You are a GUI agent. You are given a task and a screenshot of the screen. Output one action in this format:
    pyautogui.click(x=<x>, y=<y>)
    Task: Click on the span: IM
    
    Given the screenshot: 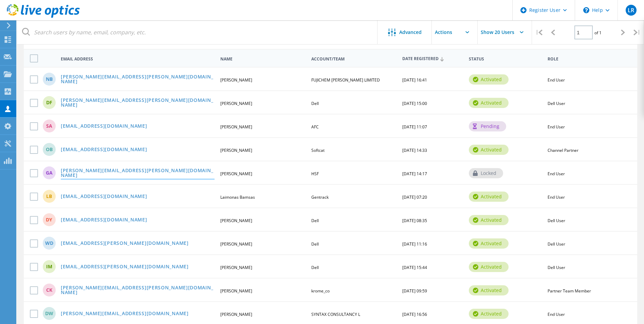 What is the action you would take?
    pyautogui.click(x=49, y=267)
    